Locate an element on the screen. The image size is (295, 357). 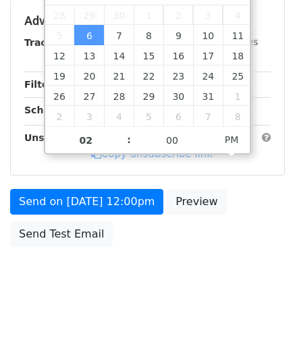
a: Send Test Email is located at coordinates (61, 234).